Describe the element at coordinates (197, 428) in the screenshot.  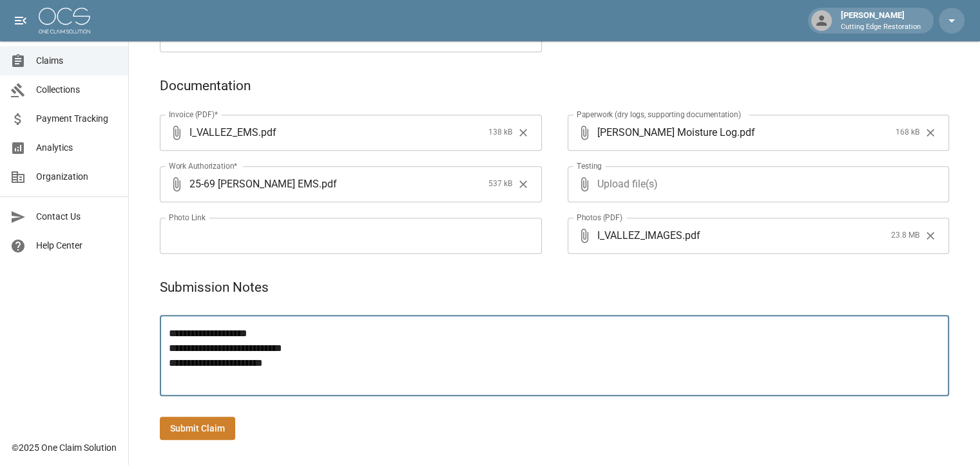
I see `button: Submit Claim` at that location.